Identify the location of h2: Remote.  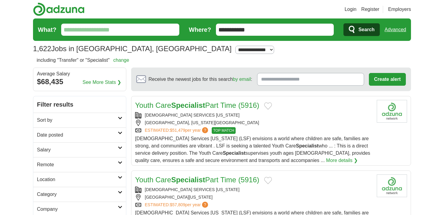
(77, 165).